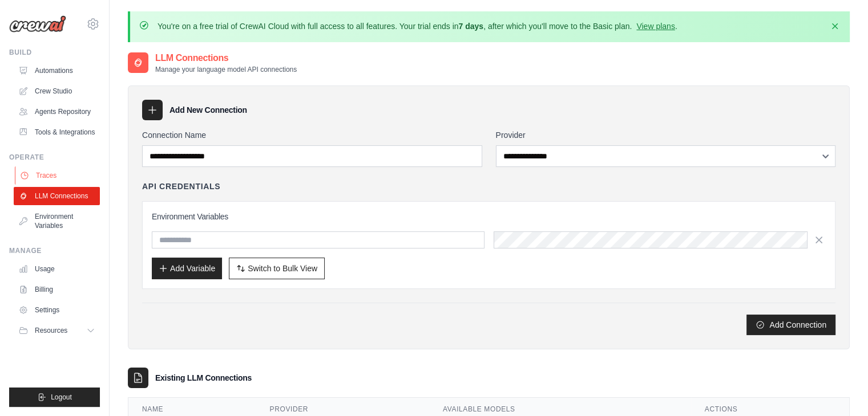 Image resolution: width=868 pixels, height=416 pixels. I want to click on strong: 7 days, so click(470, 26).